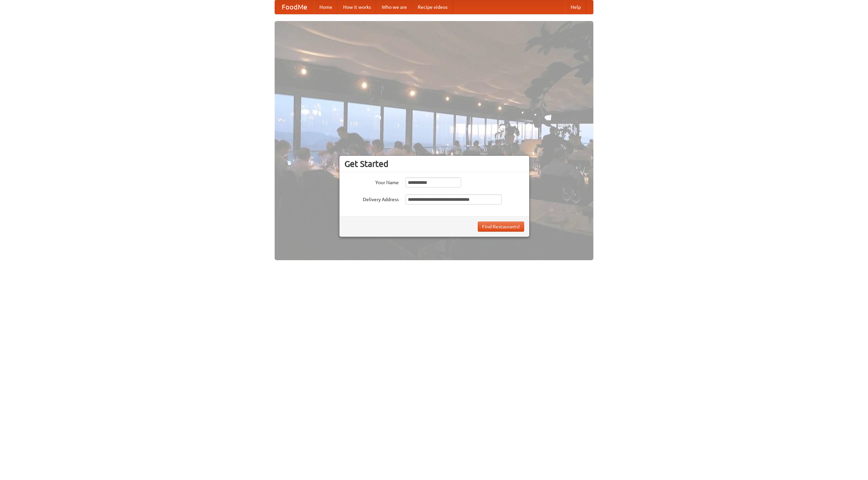 Image resolution: width=868 pixels, height=480 pixels. What do you see at coordinates (394, 7) in the screenshot?
I see `a: Who we are` at bounding box center [394, 7].